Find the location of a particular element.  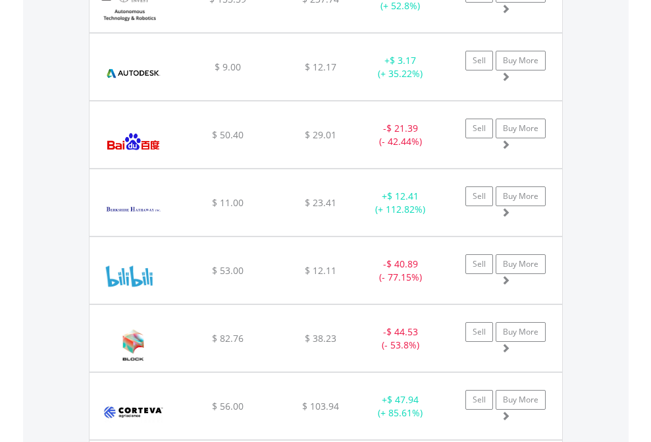

div: - (- 77.15%) is located at coordinates (400, 271).